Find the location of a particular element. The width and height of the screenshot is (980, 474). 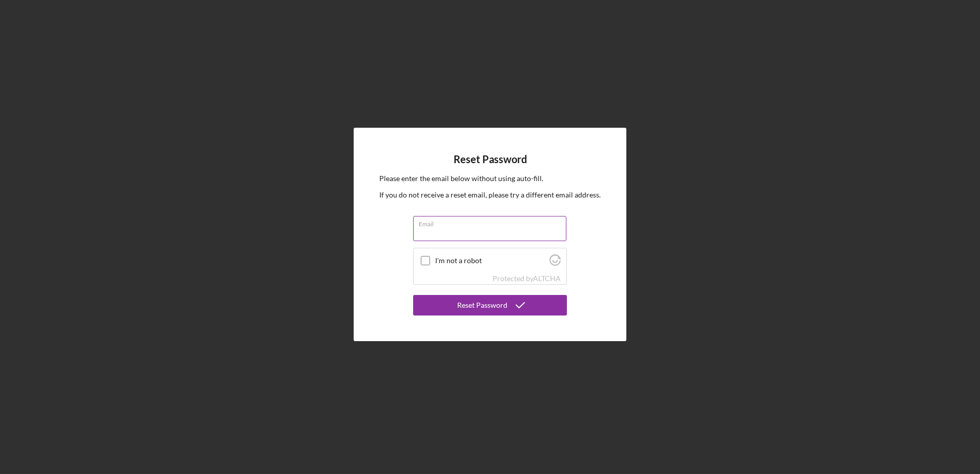

div: Reset Password is located at coordinates (482, 305).